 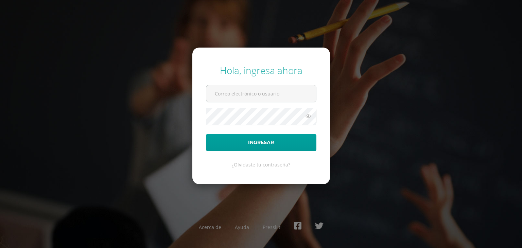 What do you see at coordinates (261, 70) in the screenshot?
I see `div: Hola, ingresa ahora` at bounding box center [261, 70].